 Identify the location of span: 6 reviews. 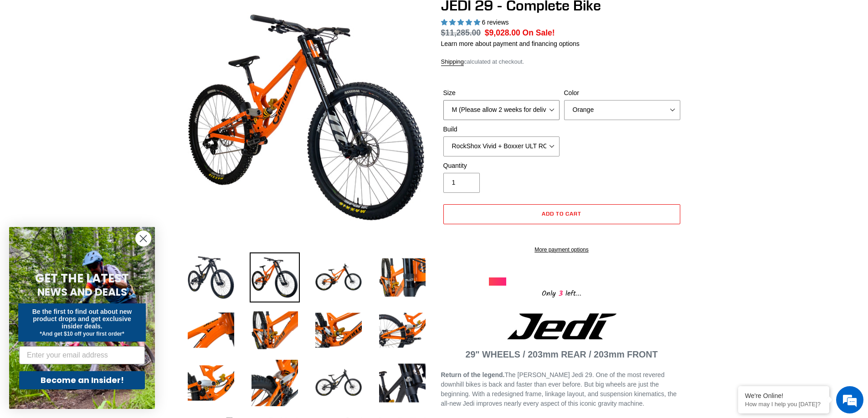
(495, 22).